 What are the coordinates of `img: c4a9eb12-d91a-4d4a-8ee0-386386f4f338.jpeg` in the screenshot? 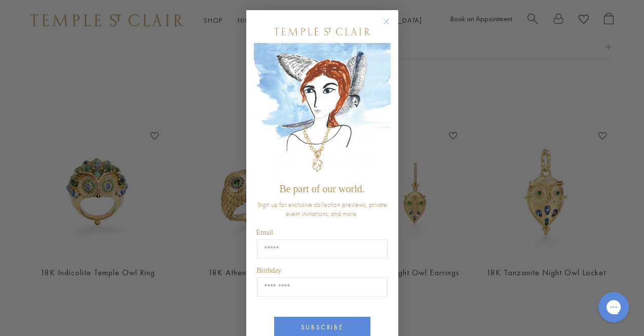 It's located at (322, 110).